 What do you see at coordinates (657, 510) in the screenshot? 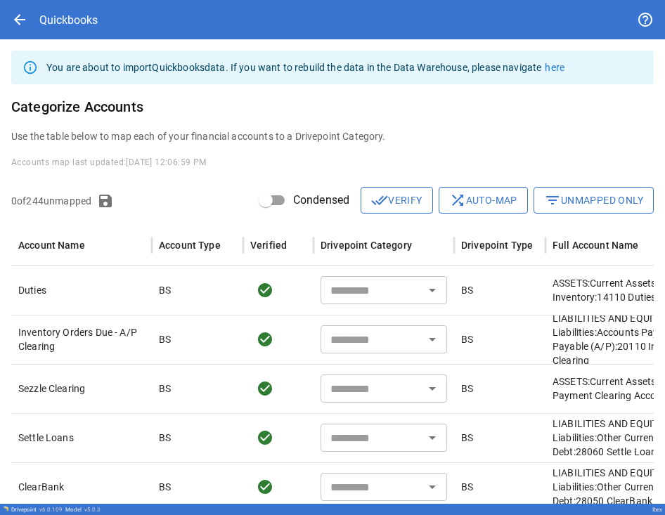
I see `div: Ibex` at bounding box center [657, 510].